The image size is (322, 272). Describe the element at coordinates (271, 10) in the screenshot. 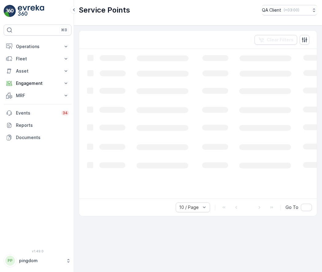

I see `p: QA Client` at that location.